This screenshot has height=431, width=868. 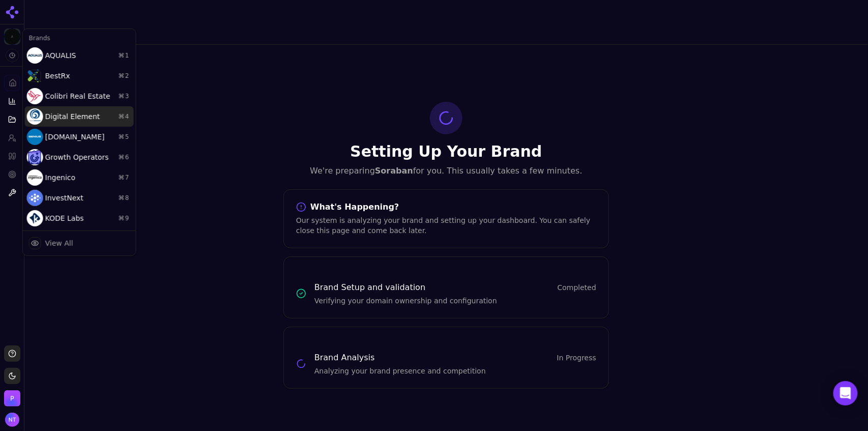 What do you see at coordinates (35, 137) in the screenshot?
I see `img: GeniusQ.io` at bounding box center [35, 137].